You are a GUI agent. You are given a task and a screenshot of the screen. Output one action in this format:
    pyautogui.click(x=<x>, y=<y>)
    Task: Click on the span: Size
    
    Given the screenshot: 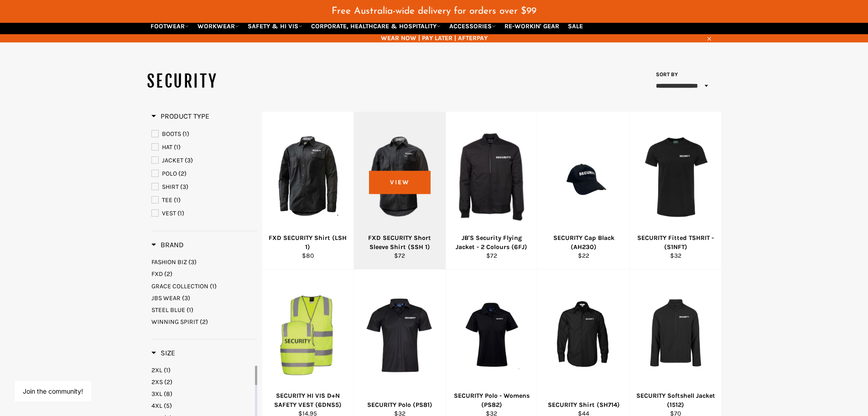 What is the action you would take?
    pyautogui.click(x=163, y=353)
    